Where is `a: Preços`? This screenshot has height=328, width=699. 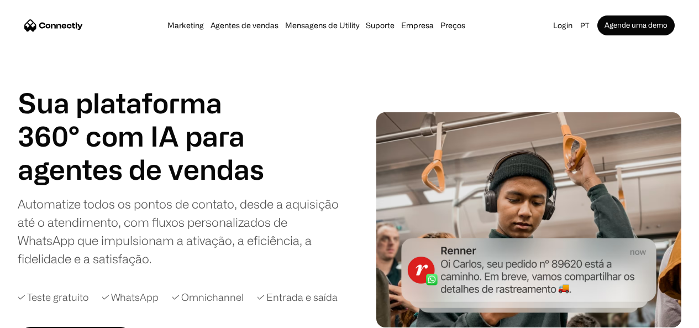
a: Preços is located at coordinates (453, 25).